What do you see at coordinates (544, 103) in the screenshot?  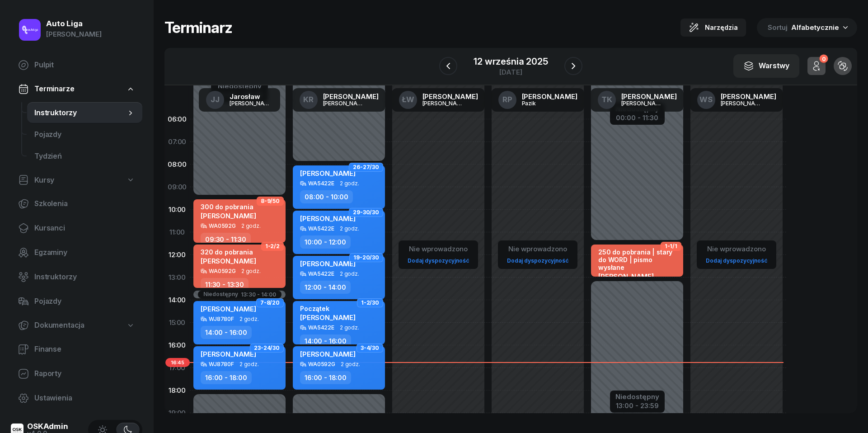 I see `div: Pazik` at bounding box center [544, 103].